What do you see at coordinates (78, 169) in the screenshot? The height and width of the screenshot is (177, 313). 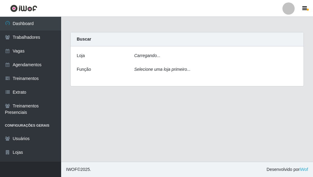 I see `span: © 2025 .` at bounding box center [78, 169].